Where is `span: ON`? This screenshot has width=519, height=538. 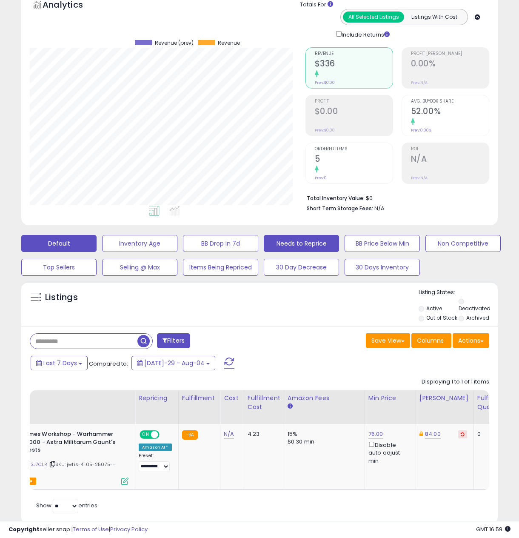
span: ON is located at coordinates (146, 435).